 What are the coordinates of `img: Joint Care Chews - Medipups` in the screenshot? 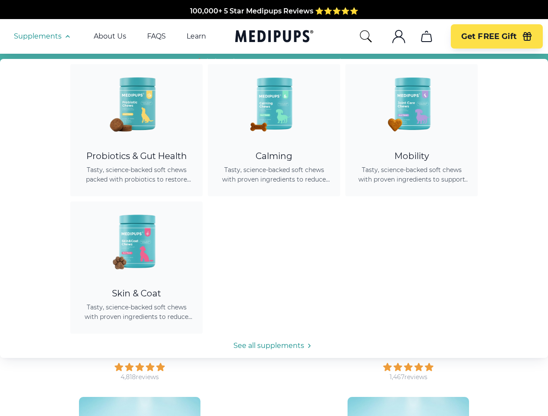 It's located at (411, 103).